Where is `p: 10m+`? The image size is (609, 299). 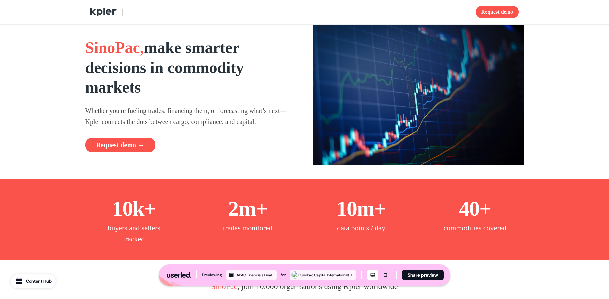 p: 10m+ is located at coordinates (361, 209).